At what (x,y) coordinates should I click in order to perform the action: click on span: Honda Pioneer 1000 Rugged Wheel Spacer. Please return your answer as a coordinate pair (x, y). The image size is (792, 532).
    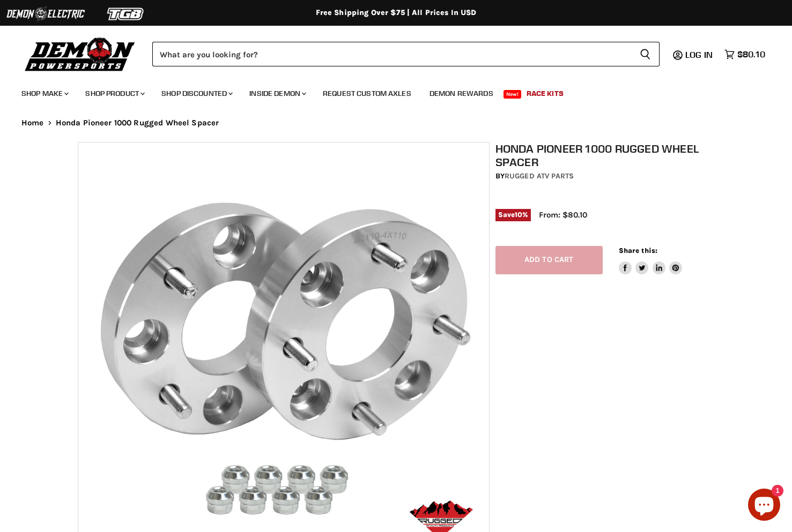
    Looking at the image, I should click on (137, 122).